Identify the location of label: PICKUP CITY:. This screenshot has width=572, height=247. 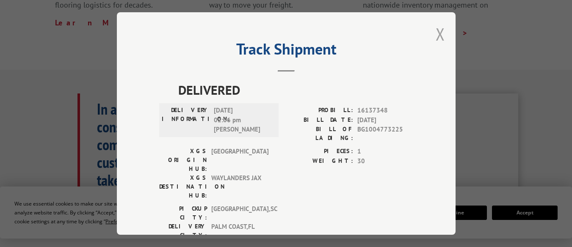
(183, 213).